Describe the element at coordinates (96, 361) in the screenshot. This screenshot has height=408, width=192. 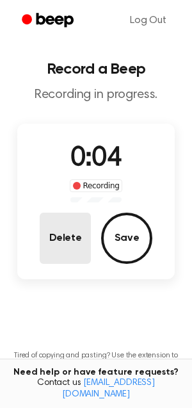
I see `p: Tired of copying and pasting? Use the extension to automatically insert your recordings.` at that location.